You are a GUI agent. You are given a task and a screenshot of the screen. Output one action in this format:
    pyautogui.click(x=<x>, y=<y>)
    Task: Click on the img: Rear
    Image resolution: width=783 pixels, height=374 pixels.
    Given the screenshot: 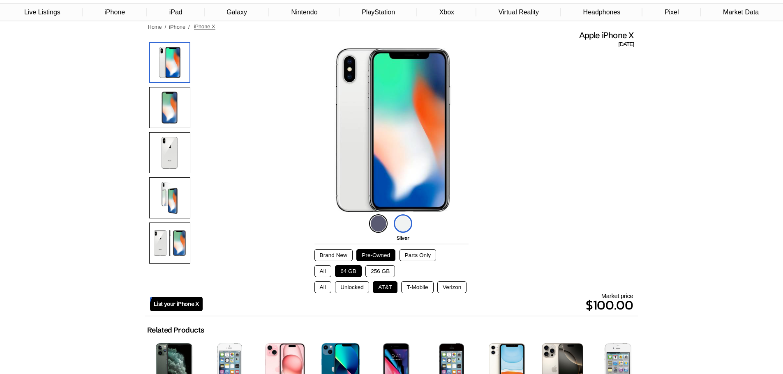 What is the action you would take?
    pyautogui.click(x=170, y=153)
    